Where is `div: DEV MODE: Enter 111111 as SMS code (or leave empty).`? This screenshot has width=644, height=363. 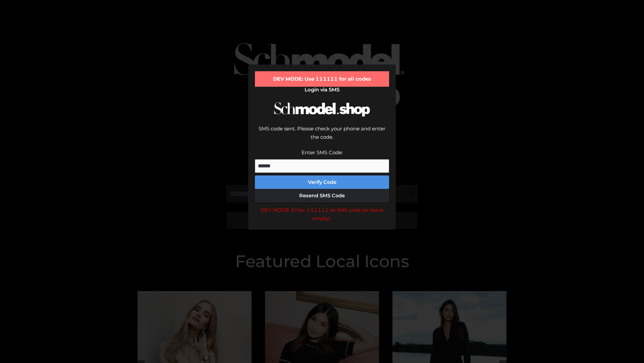 div: DEV MODE: Enter 111111 as SMS code (or leave empty). is located at coordinates (322, 214).